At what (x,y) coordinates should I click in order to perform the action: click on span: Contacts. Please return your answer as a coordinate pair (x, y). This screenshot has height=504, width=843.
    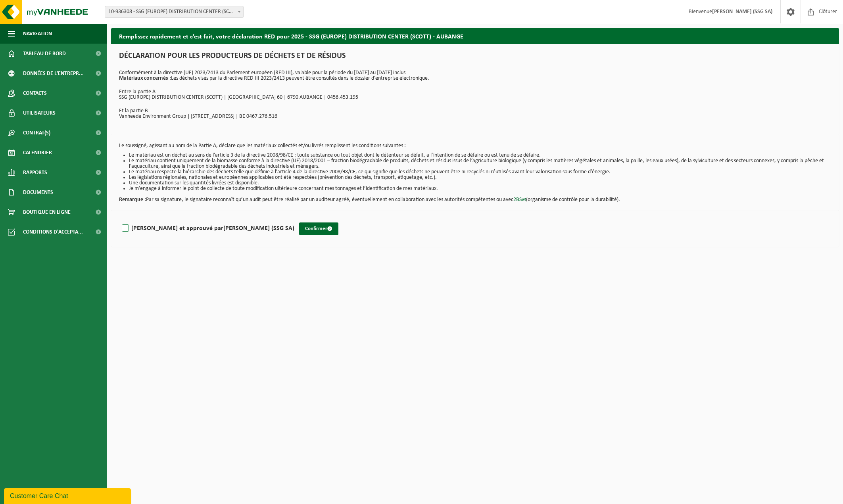
    Looking at the image, I should click on (35, 93).